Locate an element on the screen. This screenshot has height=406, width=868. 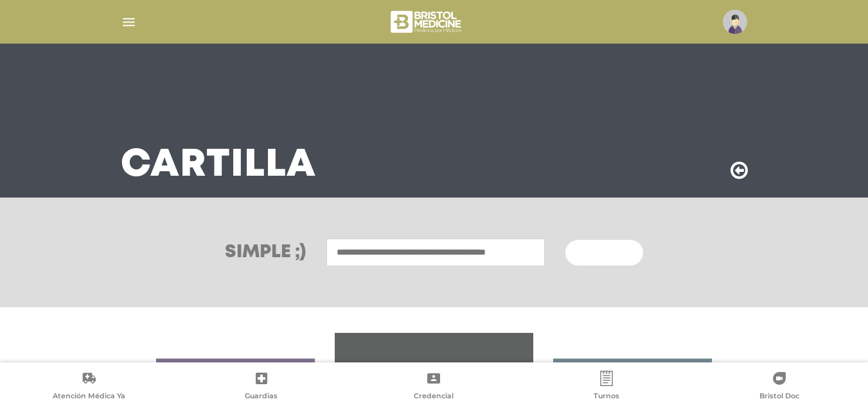
h3: Cartilla is located at coordinates (219, 166).